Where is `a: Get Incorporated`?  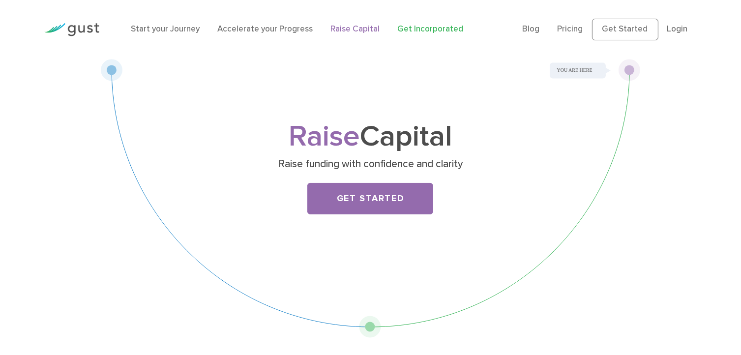 a: Get Incorporated is located at coordinates (430, 29).